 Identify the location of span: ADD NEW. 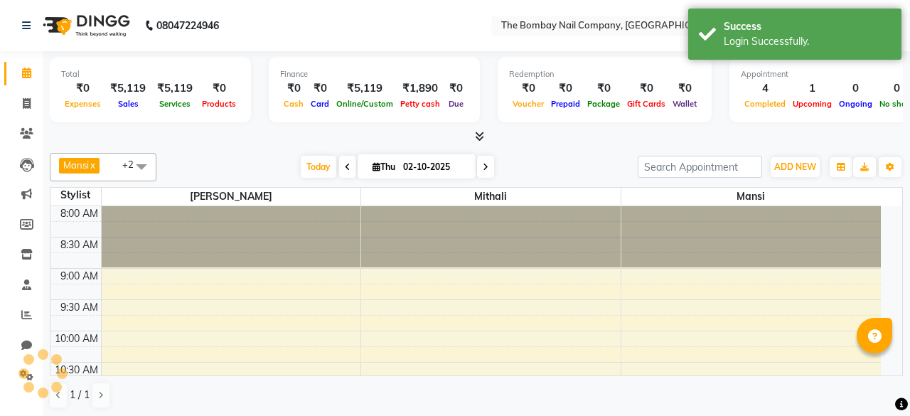
(795, 166).